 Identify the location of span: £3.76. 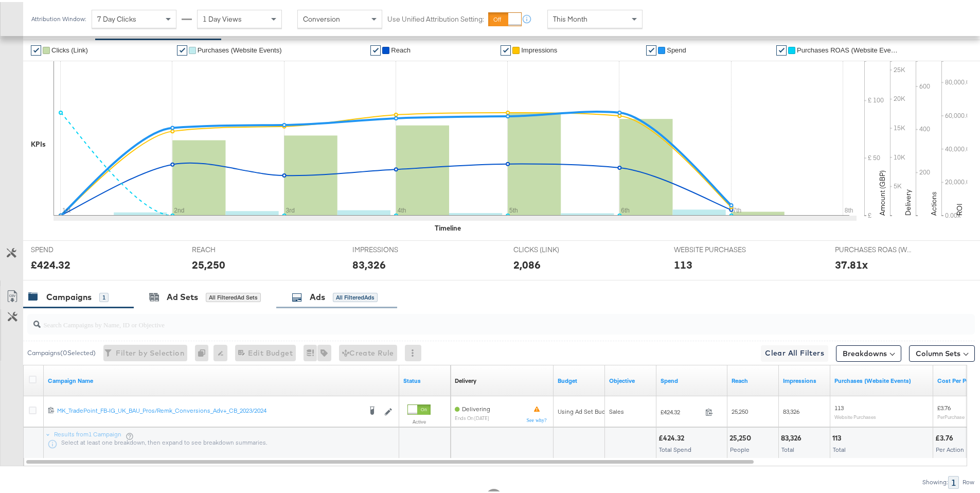
(943, 405).